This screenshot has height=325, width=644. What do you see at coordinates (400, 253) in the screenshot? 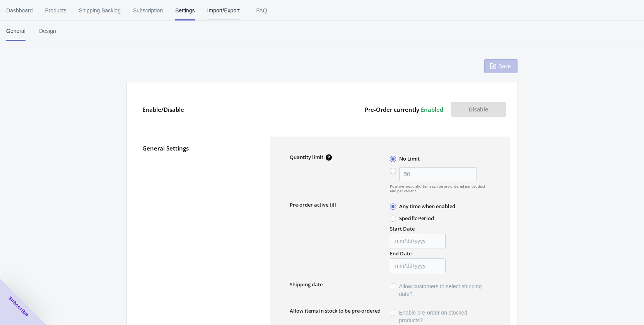
I see `label: End Date` at bounding box center [400, 253].